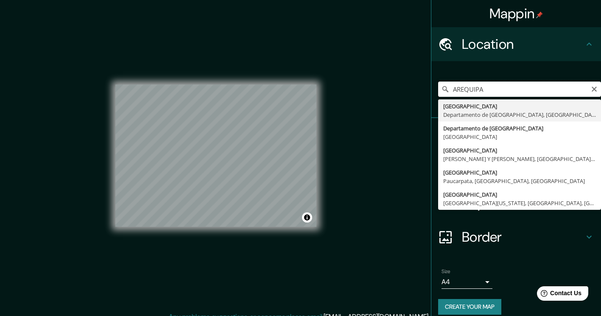 The image size is (601, 316). Describe the element at coordinates (216, 155) in the screenshot. I see `canvas: Map` at that location.